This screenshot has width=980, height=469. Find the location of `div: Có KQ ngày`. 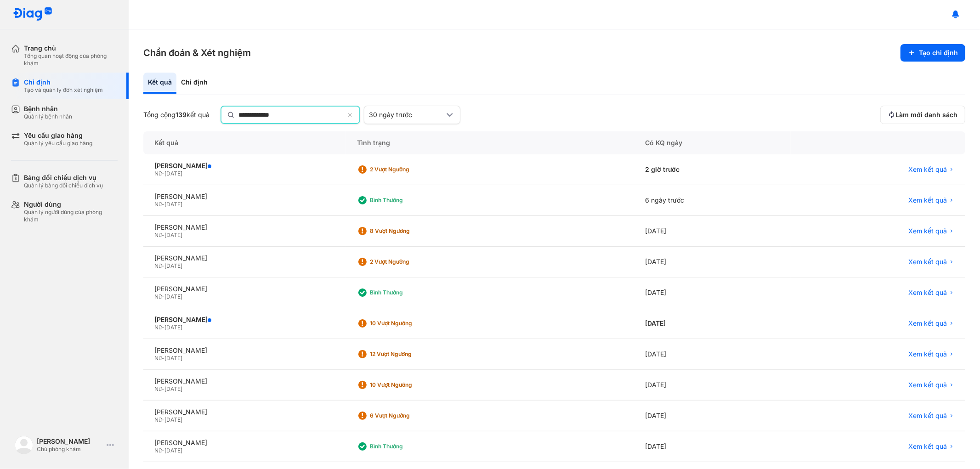

div: Có KQ ngày is located at coordinates (712, 143).